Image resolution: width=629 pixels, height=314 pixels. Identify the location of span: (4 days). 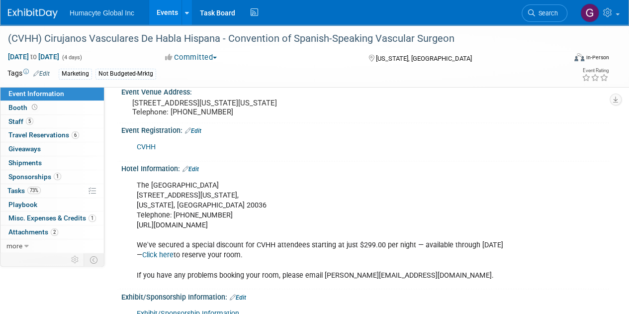
(72, 57).